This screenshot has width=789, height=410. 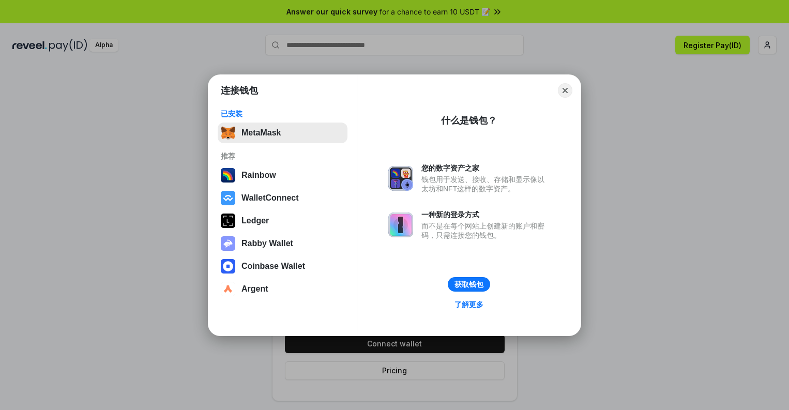 I want to click on button: WalletConnect, so click(x=282, y=198).